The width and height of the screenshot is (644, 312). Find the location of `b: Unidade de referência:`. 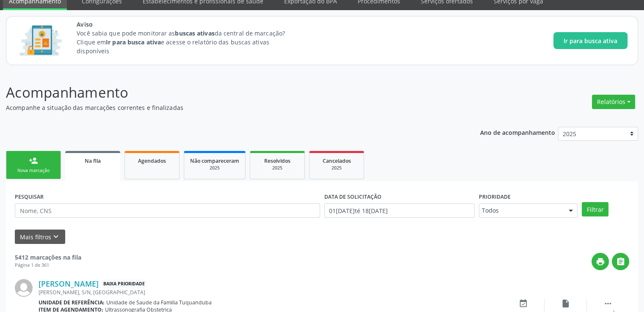

b: Unidade de referência: is located at coordinates (71, 302).